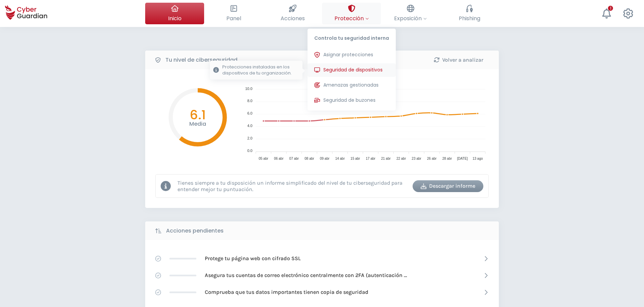  Describe the element at coordinates (469, 13) in the screenshot. I see `button: Phishing` at that location.